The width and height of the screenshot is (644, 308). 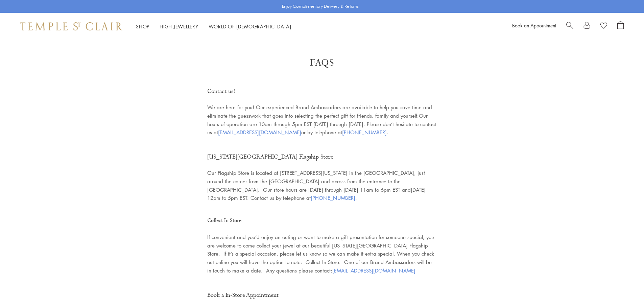 What do you see at coordinates (322, 220) in the screenshot?
I see `h3: Collect In Store` at bounding box center [322, 220].